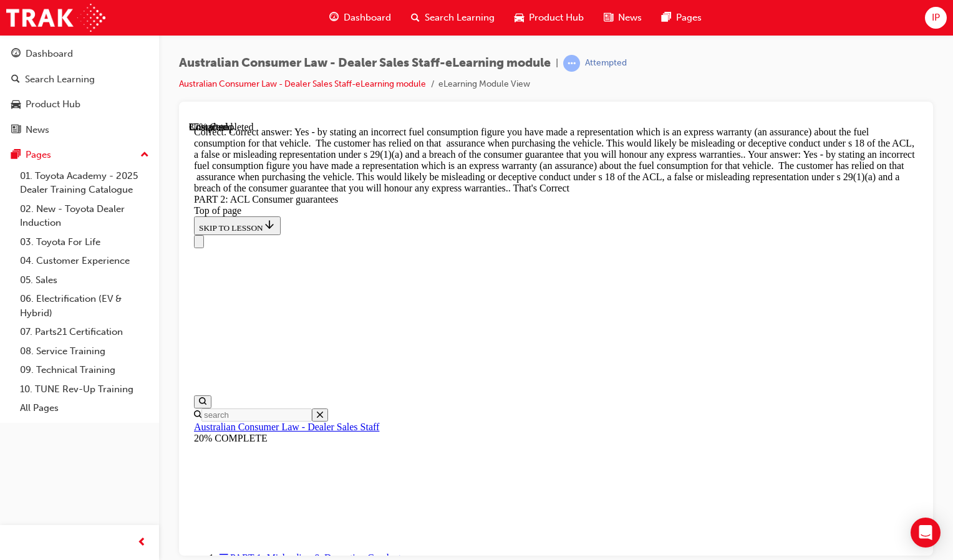 This screenshot has height=560, width=953. I want to click on button: DashboardSearch LearningProduct HubNews, so click(79, 91).